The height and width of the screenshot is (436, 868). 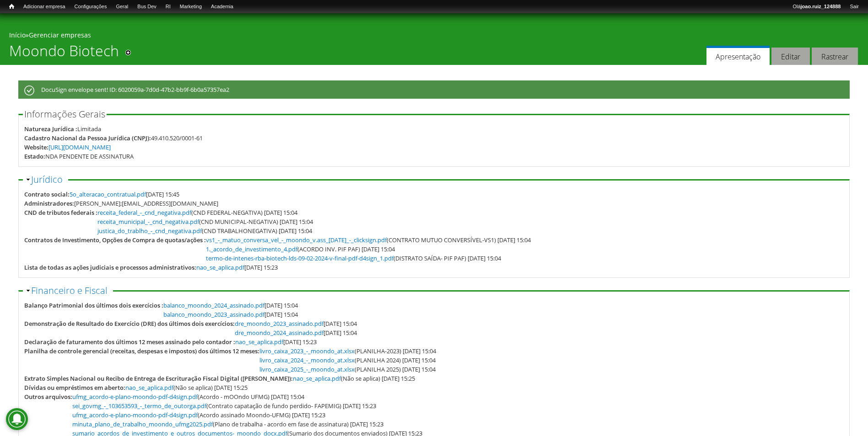 I want to click on a: RI, so click(x=168, y=7).